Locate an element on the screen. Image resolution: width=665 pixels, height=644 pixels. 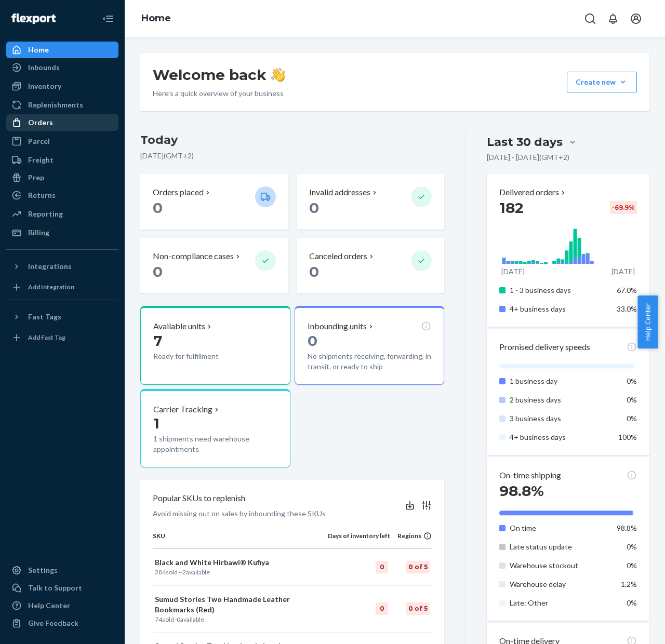
a: Replenishments is located at coordinates (62, 105).